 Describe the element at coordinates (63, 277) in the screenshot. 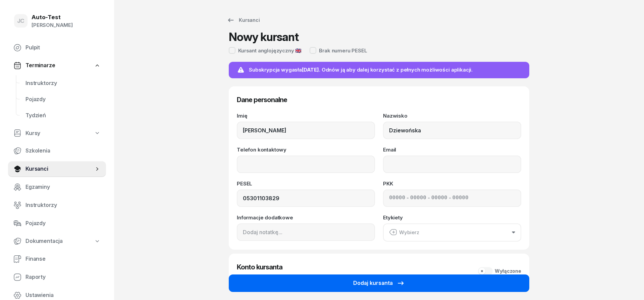

I see `span: Raporty` at that location.